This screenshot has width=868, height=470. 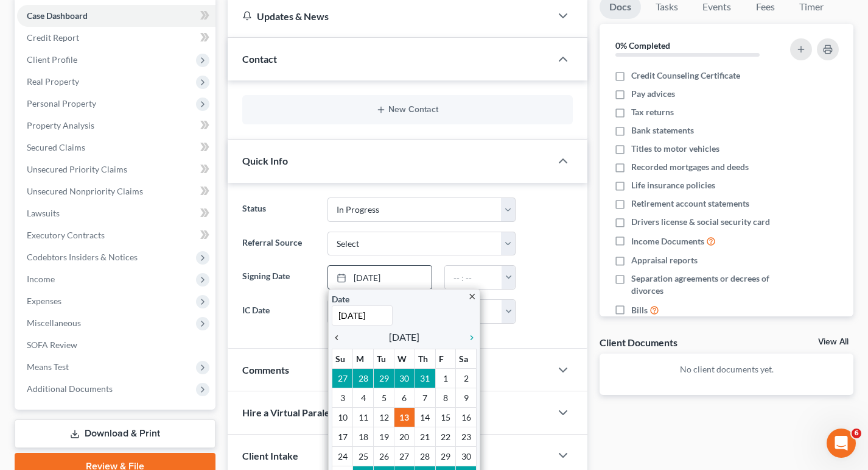 I want to click on label: Date, so click(x=340, y=299).